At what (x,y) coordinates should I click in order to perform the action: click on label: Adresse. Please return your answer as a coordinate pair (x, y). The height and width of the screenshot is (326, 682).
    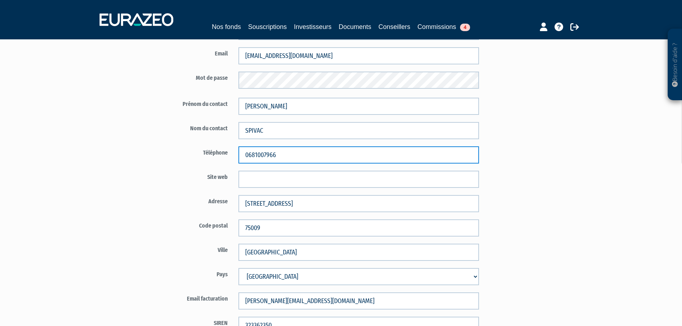
    Looking at the image, I should click on (192, 201).